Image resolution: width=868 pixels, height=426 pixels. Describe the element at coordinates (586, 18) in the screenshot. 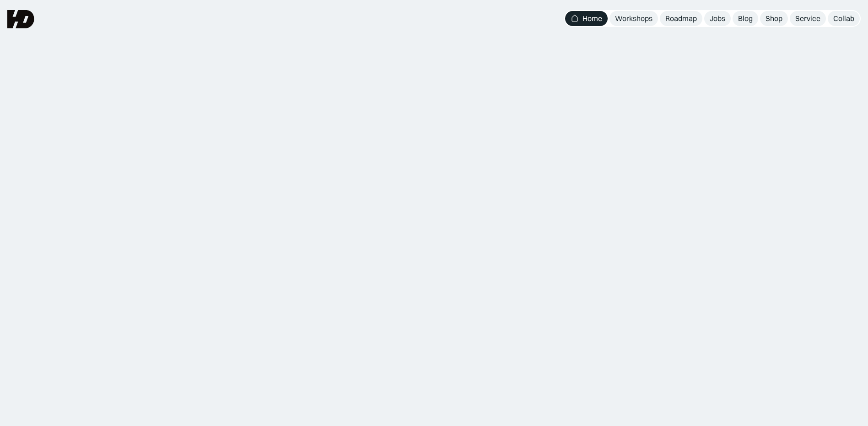

I see `a: Home` at that location.